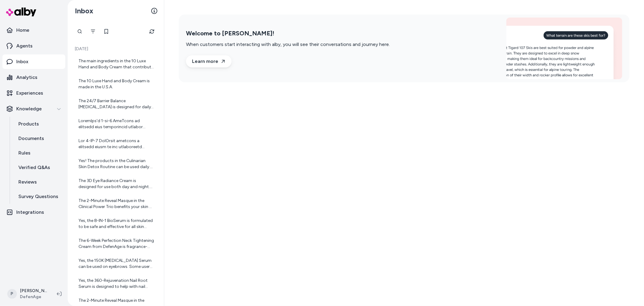 This screenshot has width=644, height=306. What do you see at coordinates (34, 167) in the screenshot?
I see `p: Verified Q&As` at bounding box center [34, 167].